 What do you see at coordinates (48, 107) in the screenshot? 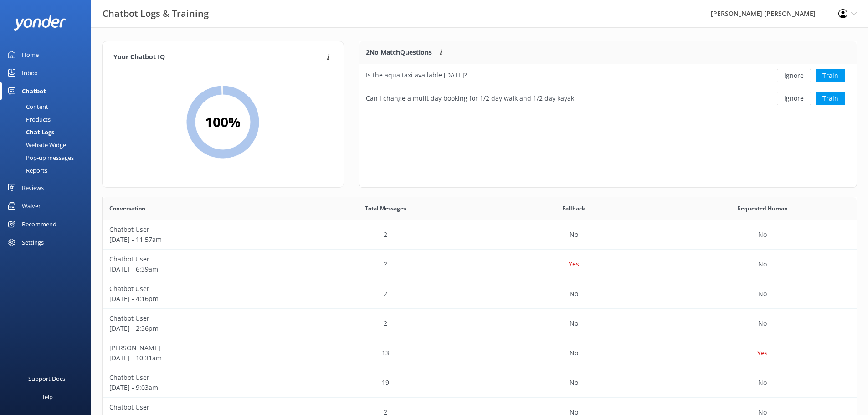
I see `a: Content` at bounding box center [48, 107].